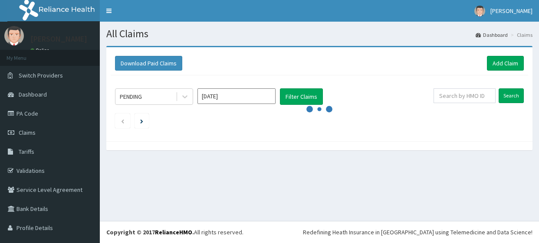  What do you see at coordinates (319, 34) in the screenshot?
I see `h1: All Claims` at bounding box center [319, 34].